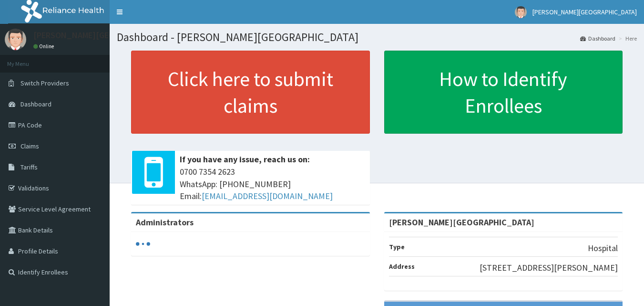  What do you see at coordinates (143, 244) in the screenshot?
I see `svg: audio-loading` at bounding box center [143, 244].